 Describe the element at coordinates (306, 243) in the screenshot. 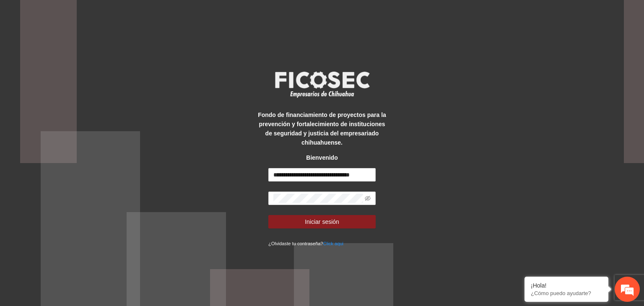

I see `small: ¿Olvidaste tu contraseña?` at that location.